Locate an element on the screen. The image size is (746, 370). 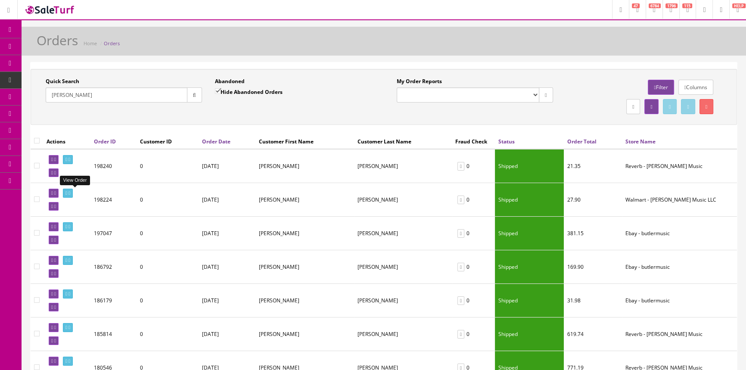
label: Hide Abandoned Orders is located at coordinates (249, 92).